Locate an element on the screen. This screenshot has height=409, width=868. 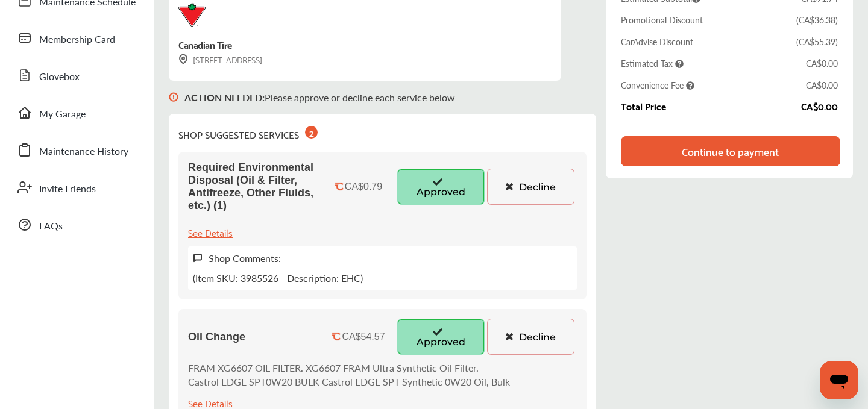
div: See Details is located at coordinates (211, 232).